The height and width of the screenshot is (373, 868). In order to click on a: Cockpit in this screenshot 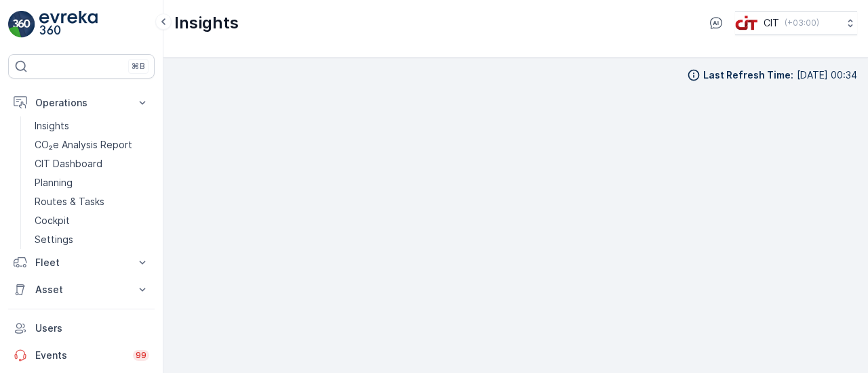, I will do `click(92, 220)`.